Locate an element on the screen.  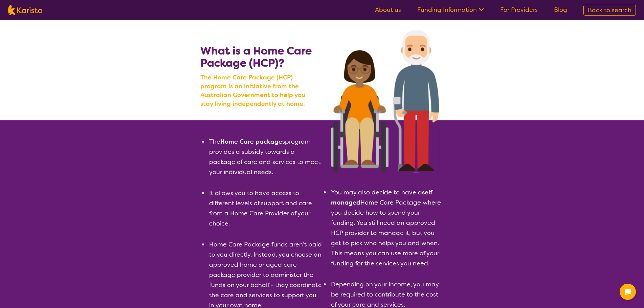
b: The Home Care Package (HCP) program is an initiative from the Australian Government to help you s... is located at coordinates (260, 90).